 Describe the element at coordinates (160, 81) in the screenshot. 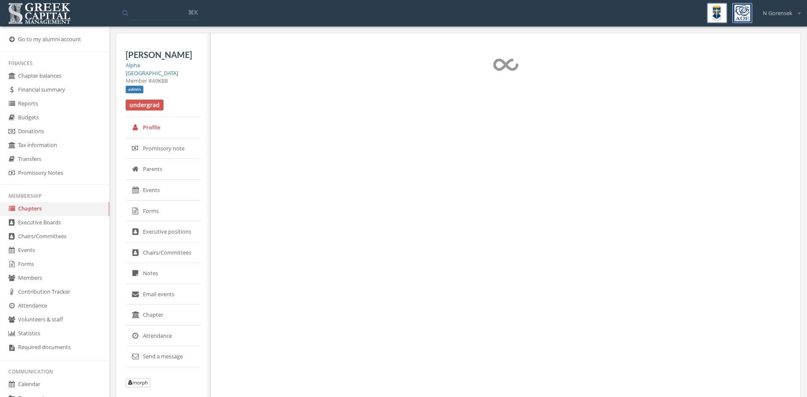

I see `span: A9KB8` at that location.